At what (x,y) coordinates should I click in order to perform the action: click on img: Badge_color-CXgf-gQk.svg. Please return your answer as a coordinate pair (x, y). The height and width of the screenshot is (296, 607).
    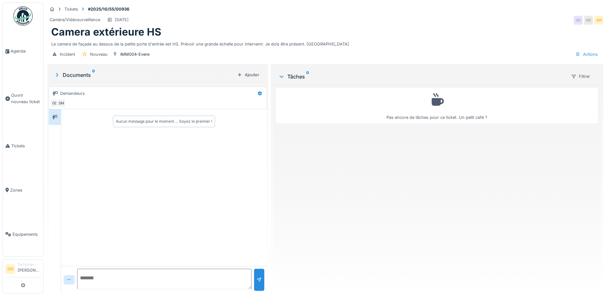
    Looking at the image, I should click on (23, 16).